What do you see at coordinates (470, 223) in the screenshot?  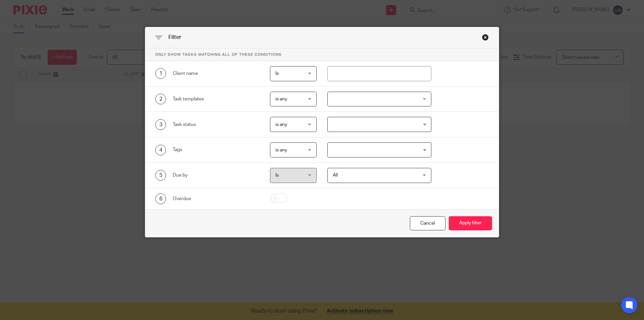 I see `button: Apply filter` at bounding box center [470, 223].